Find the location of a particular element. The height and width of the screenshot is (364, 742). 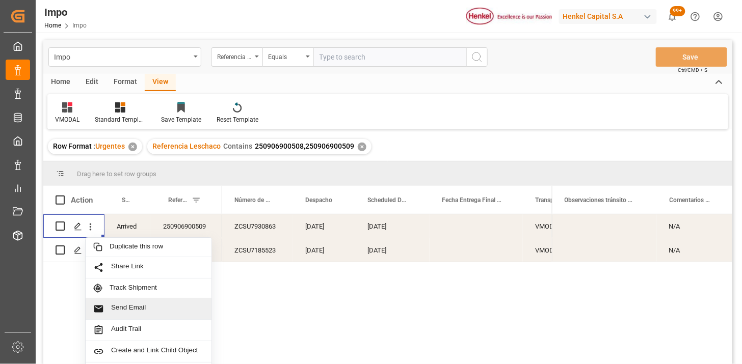

span: Observaciones tránsito última milla is located at coordinates (600, 200).